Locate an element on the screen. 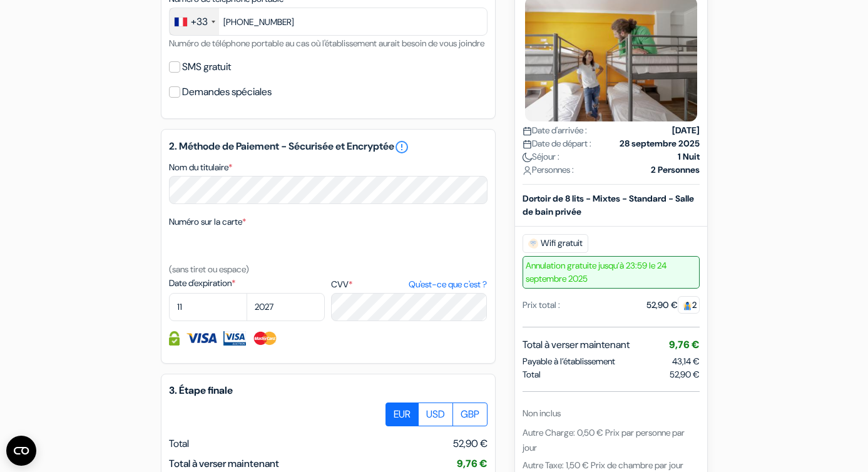  a: Qu'est-ce que c'est ? is located at coordinates (447, 284).